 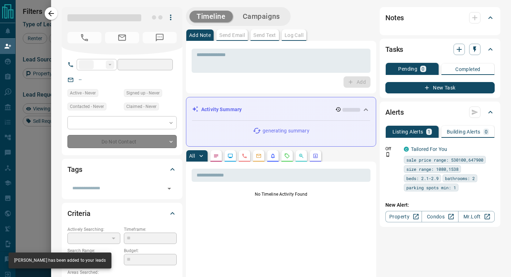 I want to click on p: Search Range:, so click(x=94, y=251).